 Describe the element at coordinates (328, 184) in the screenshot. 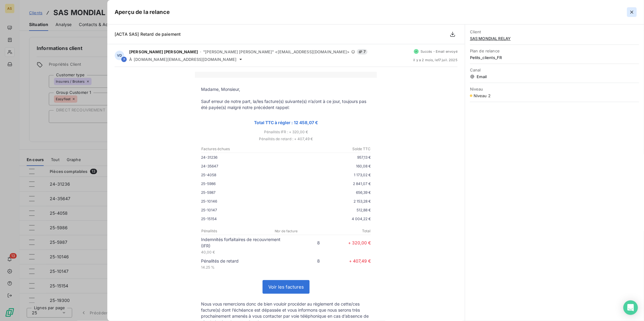

I see `p: 2 841,07 €` at that location.